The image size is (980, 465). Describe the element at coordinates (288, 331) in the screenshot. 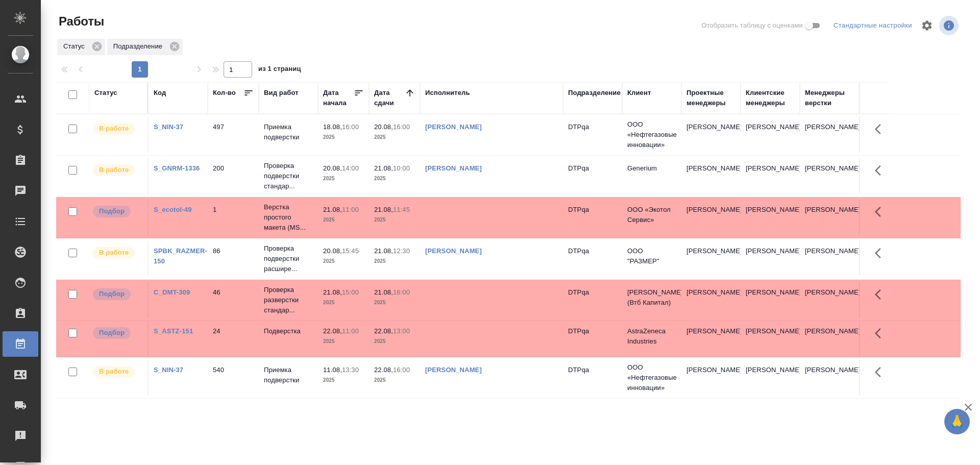

I see `p: Подверстка` at that location.